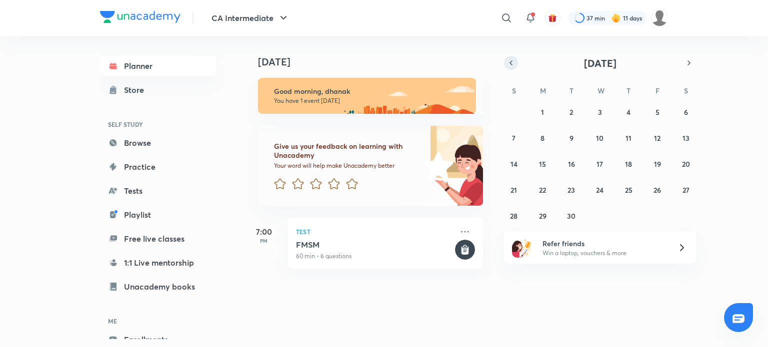 The width and height of the screenshot is (768, 347). I want to click on a: Tests, so click(158, 191).